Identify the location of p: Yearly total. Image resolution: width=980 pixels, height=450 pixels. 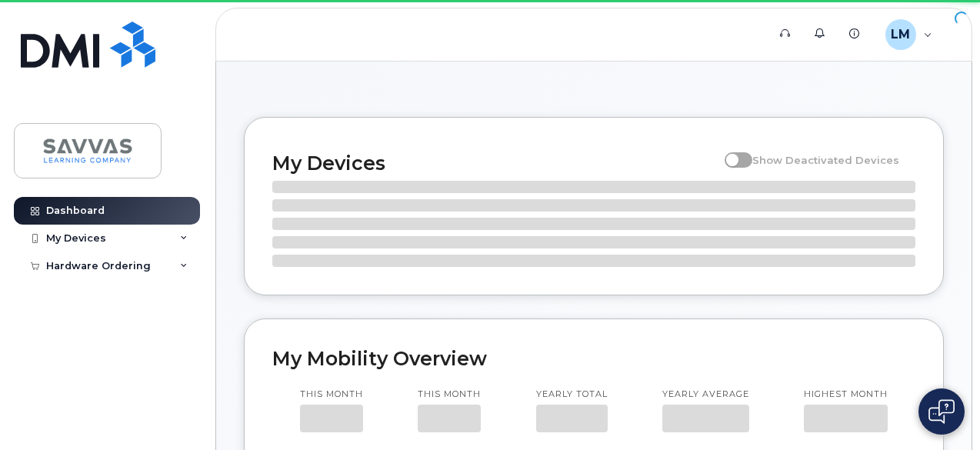
(572, 394).